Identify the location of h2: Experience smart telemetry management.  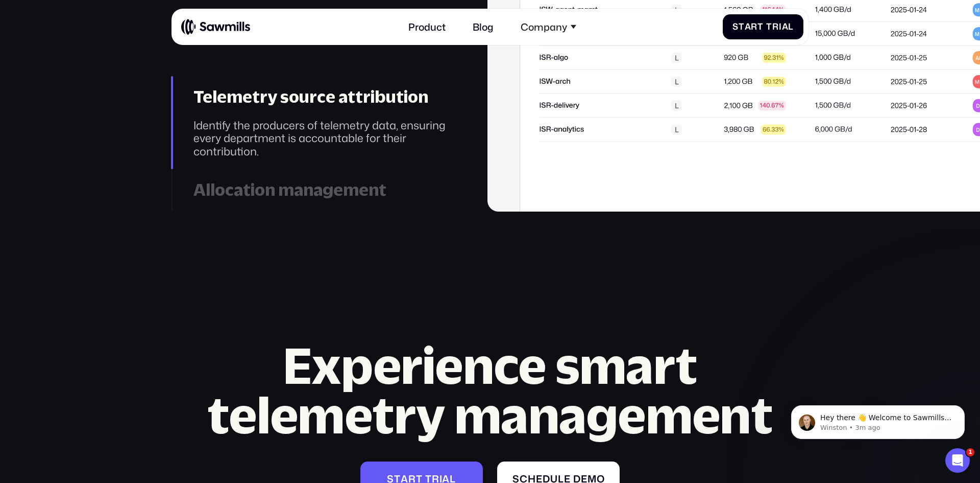
(490, 390).